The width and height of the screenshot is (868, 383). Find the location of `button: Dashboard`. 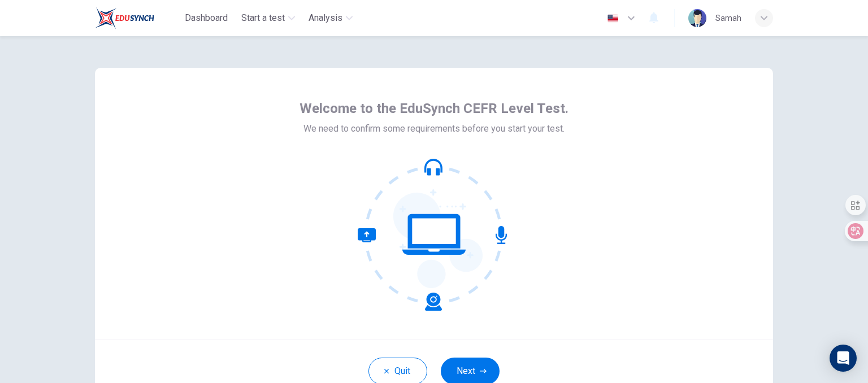

button: Dashboard is located at coordinates (206, 18).